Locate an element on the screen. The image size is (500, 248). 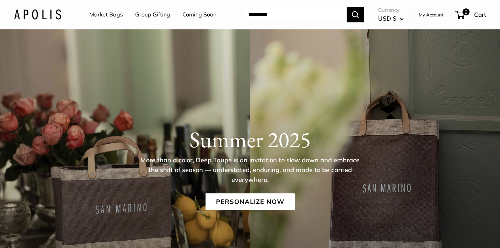
span: USD $ is located at coordinates (387, 18).